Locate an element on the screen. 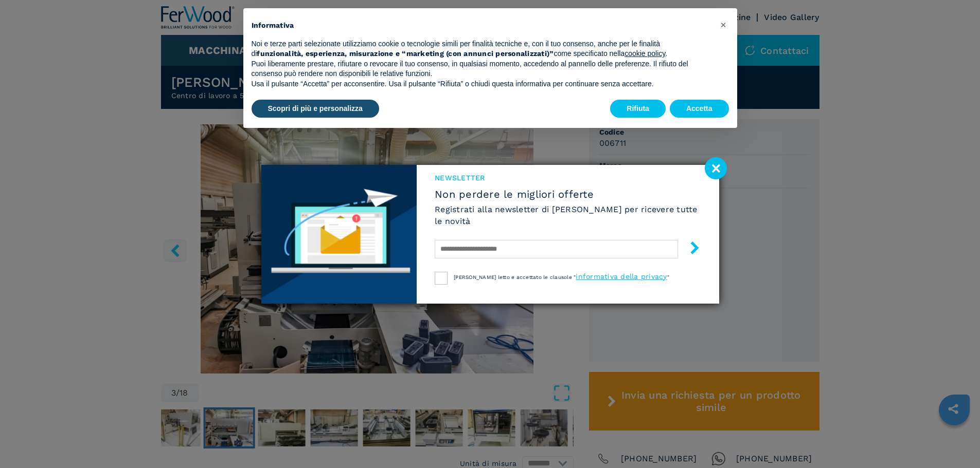 The image size is (980, 468). a: informativa della privacy is located at coordinates (621, 276).